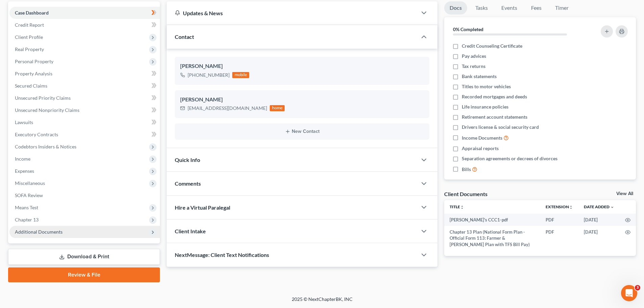 Image resolution: width=644 pixels, height=308 pixels. What do you see at coordinates (559, 206) in the screenshot?
I see `a: Extensionunfold_more` at bounding box center [559, 206].